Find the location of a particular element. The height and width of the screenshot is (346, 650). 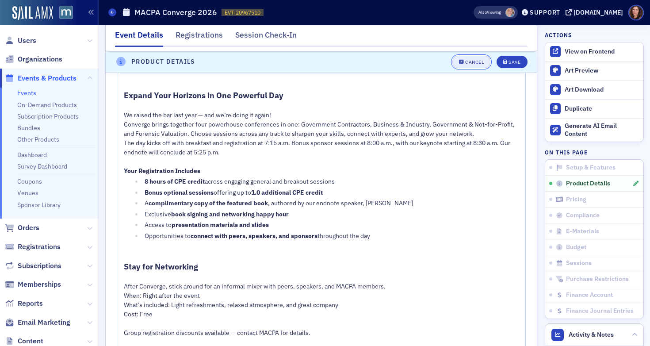

span: Organizations is located at coordinates (40, 59).